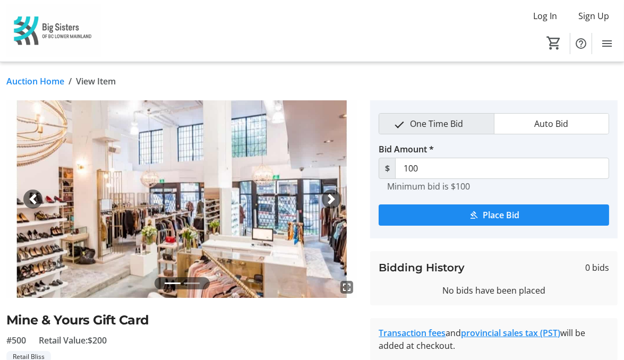  I want to click on button: Place Bid, so click(494, 215).